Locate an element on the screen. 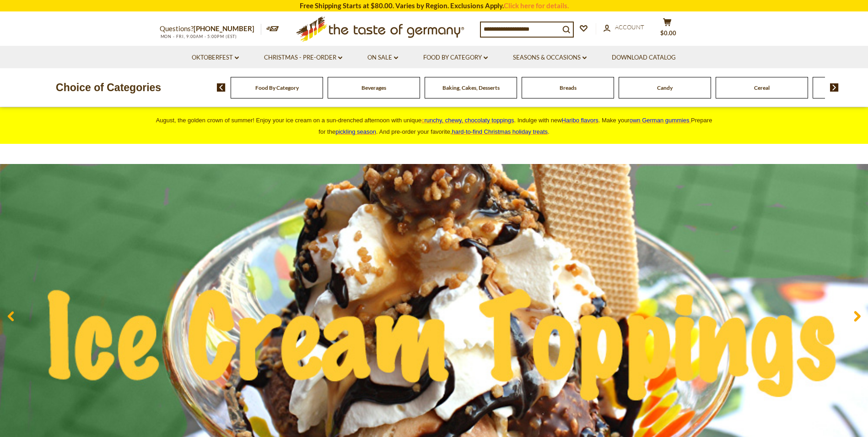  span: Account is located at coordinates (630, 27).